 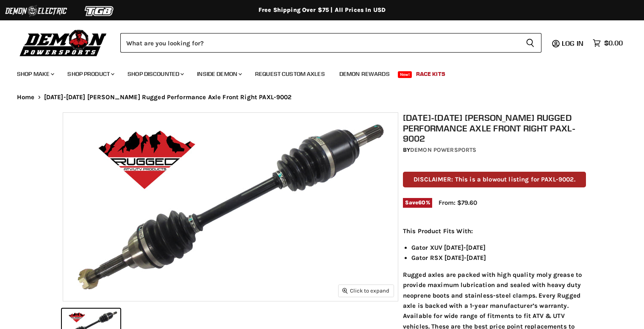 What do you see at coordinates (26, 97) in the screenshot?
I see `a: Home` at bounding box center [26, 97].